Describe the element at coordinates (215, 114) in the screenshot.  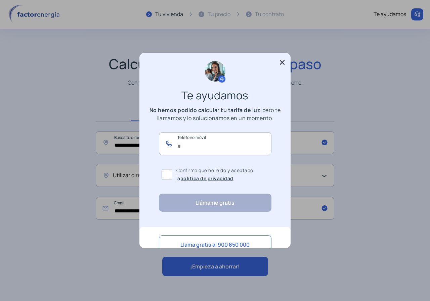
I see `p: pero te llamamos y lo solucionamos en un momento.` at that location.